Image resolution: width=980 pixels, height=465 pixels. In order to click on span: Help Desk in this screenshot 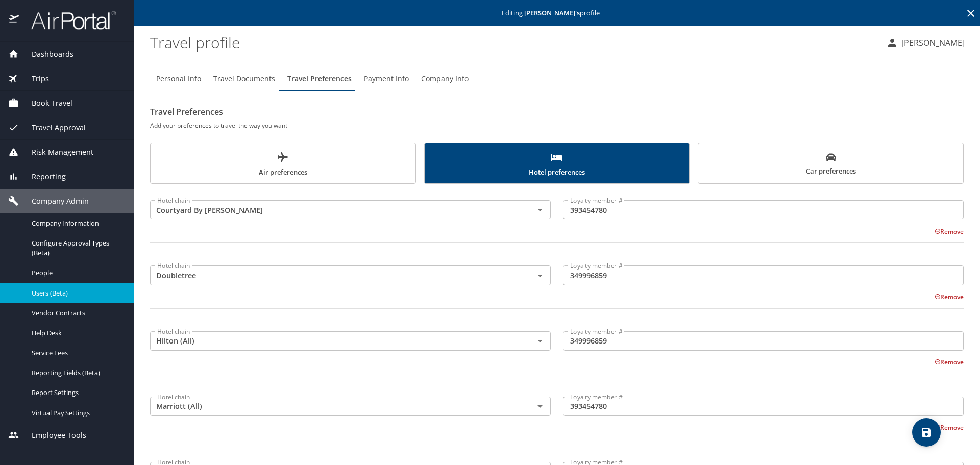, I will do `click(76, 333)`.